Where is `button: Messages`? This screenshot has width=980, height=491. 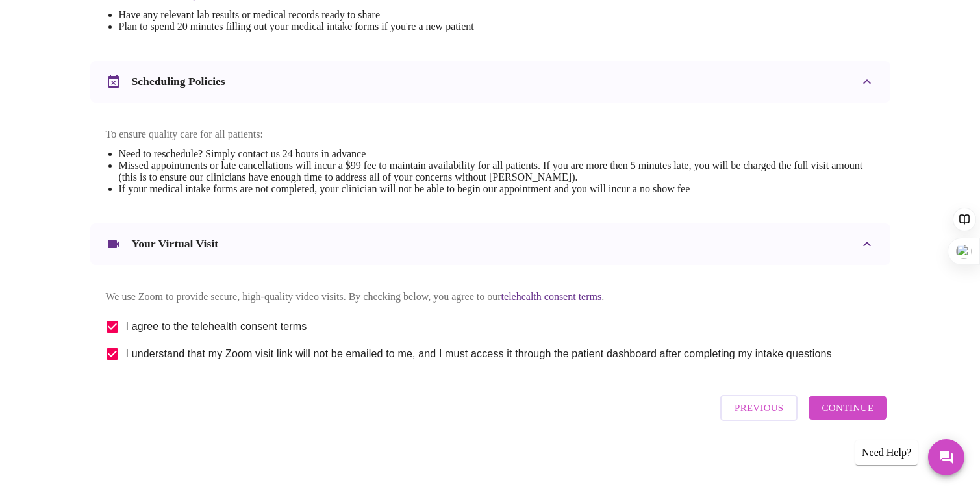
button: Messages is located at coordinates (946, 457).